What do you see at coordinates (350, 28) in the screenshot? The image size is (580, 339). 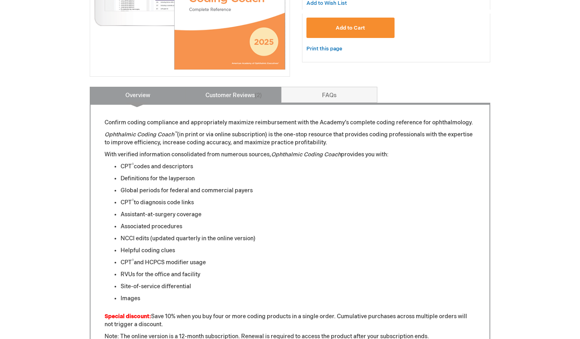 I see `span: Add to Cart` at bounding box center [350, 28].